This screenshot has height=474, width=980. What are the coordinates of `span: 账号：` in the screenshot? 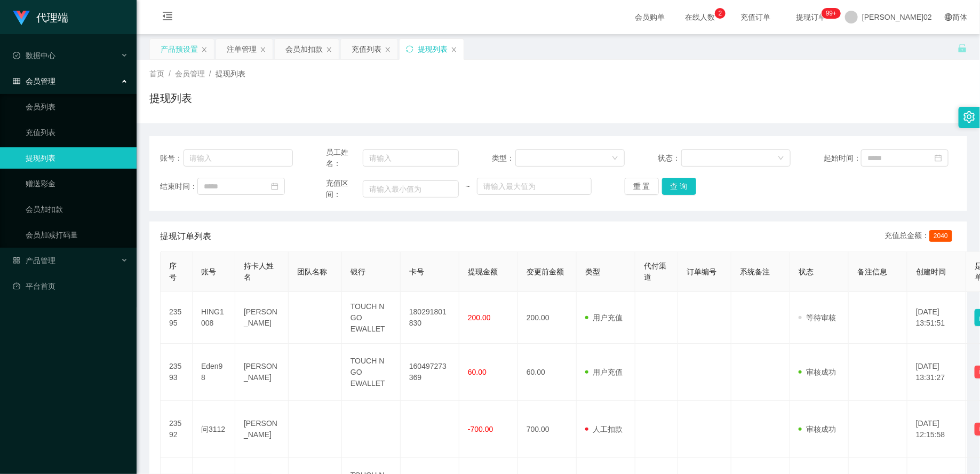 It's located at (171, 158).